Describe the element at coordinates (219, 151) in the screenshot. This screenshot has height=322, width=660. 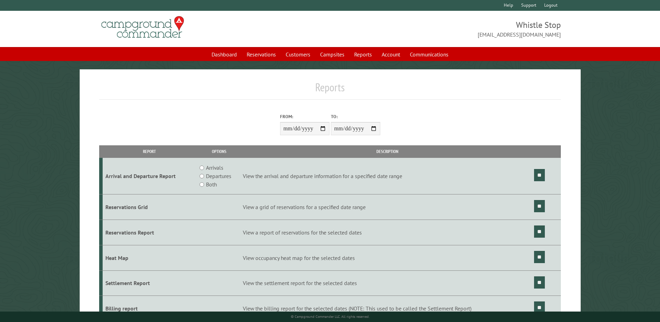
I see `th: Options` at that location.